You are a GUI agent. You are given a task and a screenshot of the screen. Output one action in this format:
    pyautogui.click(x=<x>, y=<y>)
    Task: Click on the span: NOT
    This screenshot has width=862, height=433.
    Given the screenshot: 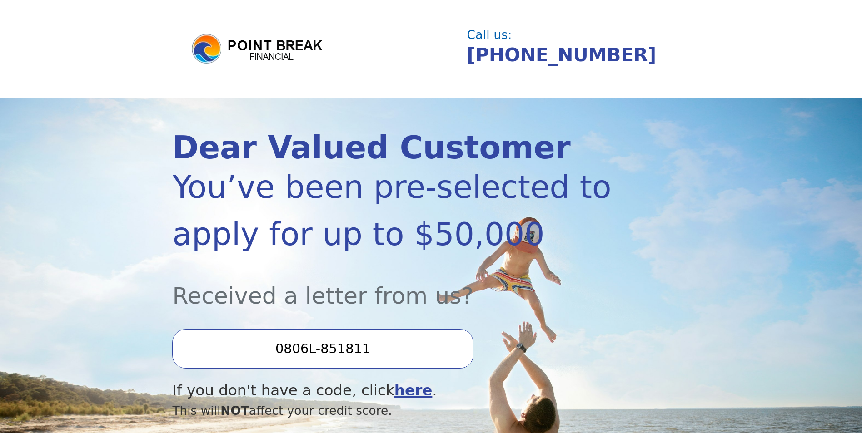 What is the action you would take?
    pyautogui.click(x=234, y=411)
    